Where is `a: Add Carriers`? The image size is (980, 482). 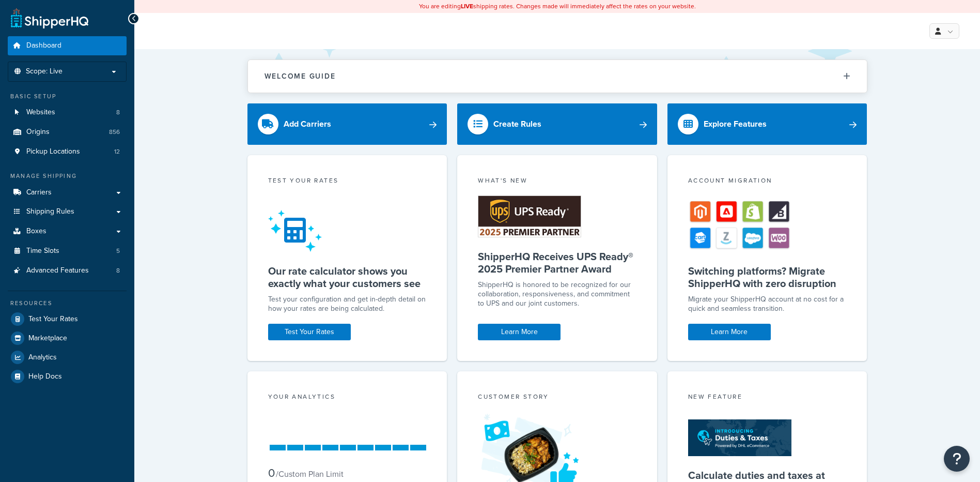 a: Add Carriers is located at coordinates (347, 124).